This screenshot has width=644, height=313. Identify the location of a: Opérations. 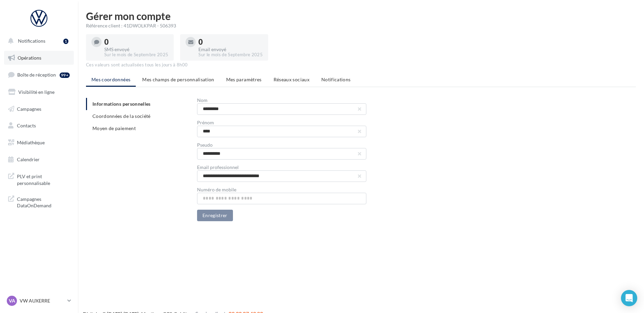
(39, 58).